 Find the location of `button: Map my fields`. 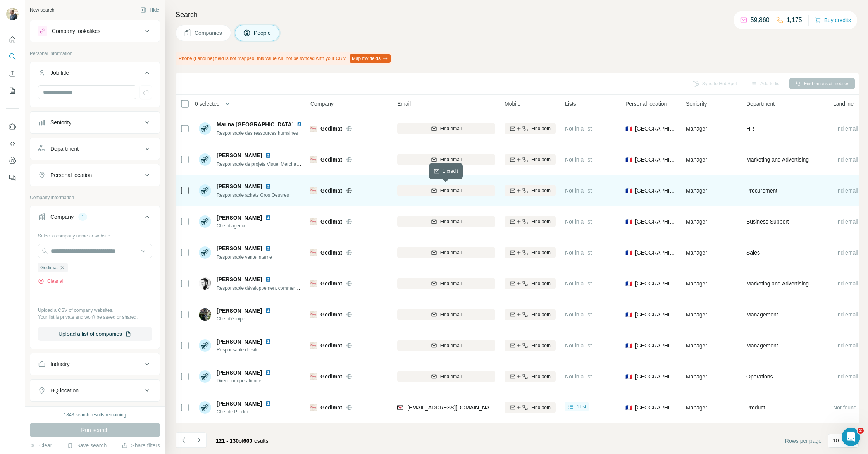

button: Map my fields is located at coordinates (370, 59).